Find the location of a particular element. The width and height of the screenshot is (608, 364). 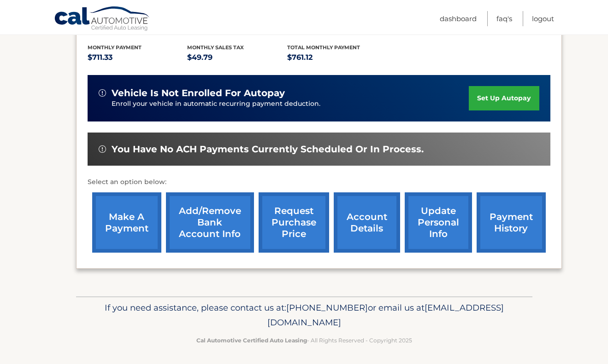

span: vehicle is not enrolled for autopay is located at coordinates (198, 93).